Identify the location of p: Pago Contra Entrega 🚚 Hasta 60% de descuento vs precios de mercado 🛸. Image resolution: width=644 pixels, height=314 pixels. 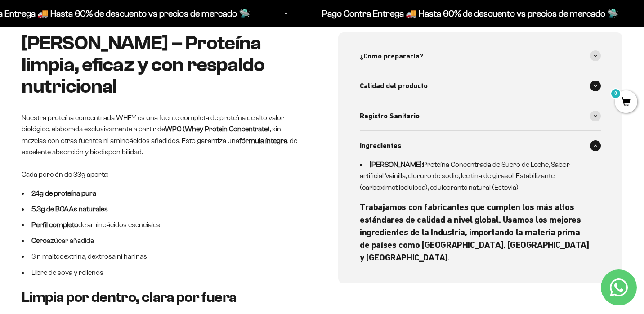
(438, 13).